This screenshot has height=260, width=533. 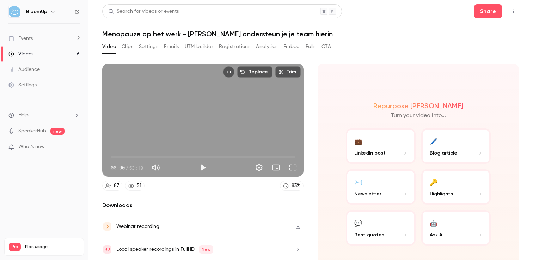 What do you see at coordinates (456, 146) in the screenshot?
I see `button: 🖊️Blog article` at bounding box center [456, 146].